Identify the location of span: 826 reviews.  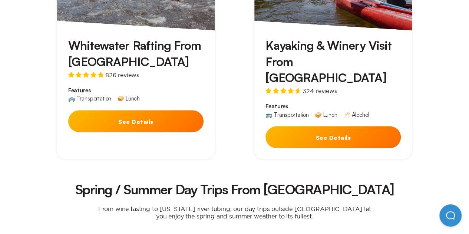
(122, 75).